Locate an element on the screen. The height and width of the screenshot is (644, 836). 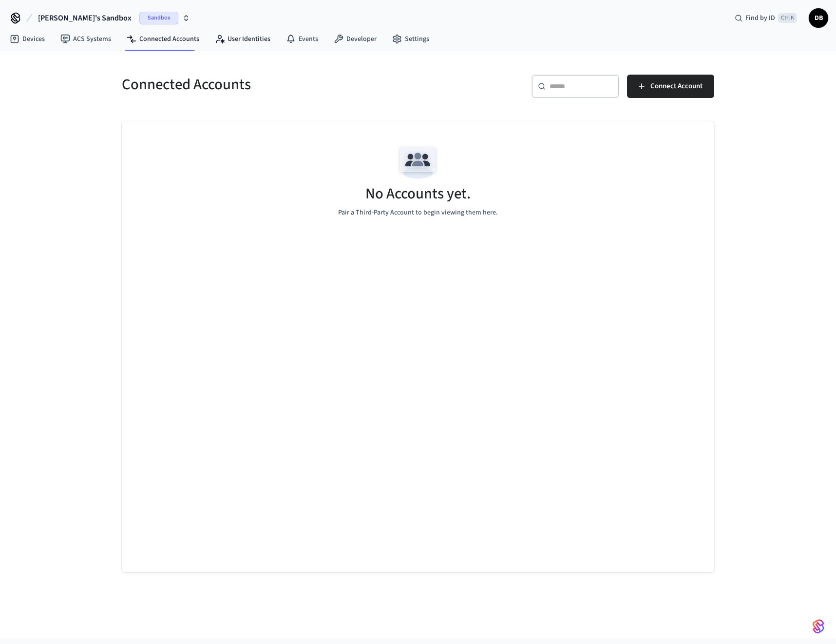
span: Connect Account is located at coordinates (676, 87).